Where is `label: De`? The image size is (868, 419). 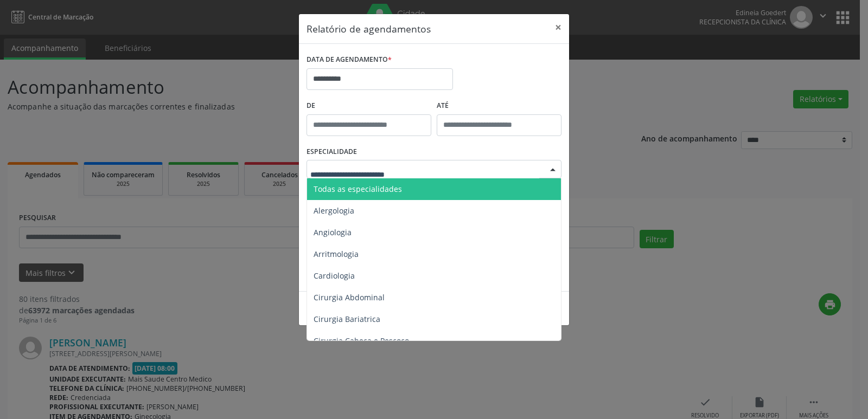
label: De is located at coordinates (369, 105).